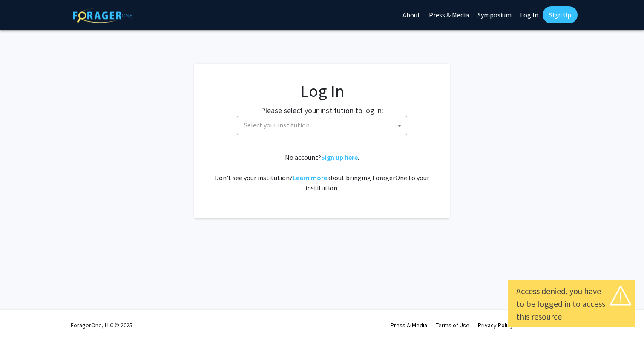 The image size is (644, 340). I want to click on a: Press & Media, so click(409, 325).